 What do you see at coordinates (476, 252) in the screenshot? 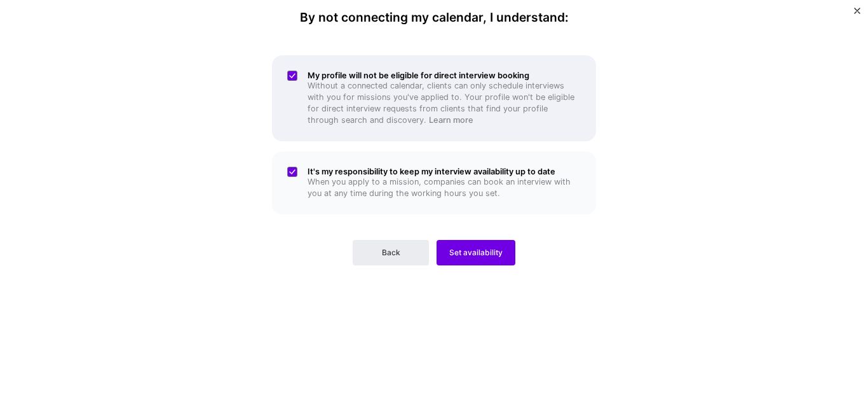
I see `button: Set availability` at bounding box center [476, 252].